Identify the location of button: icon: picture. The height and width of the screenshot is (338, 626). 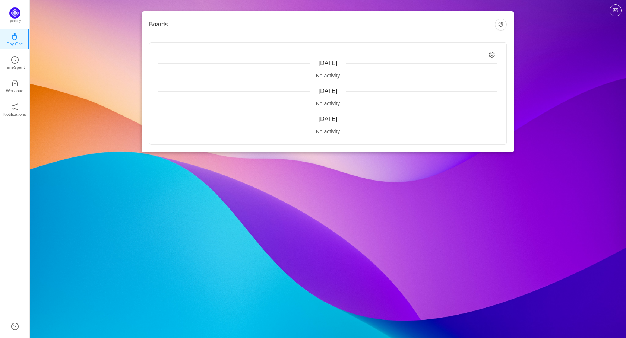
(616, 10).